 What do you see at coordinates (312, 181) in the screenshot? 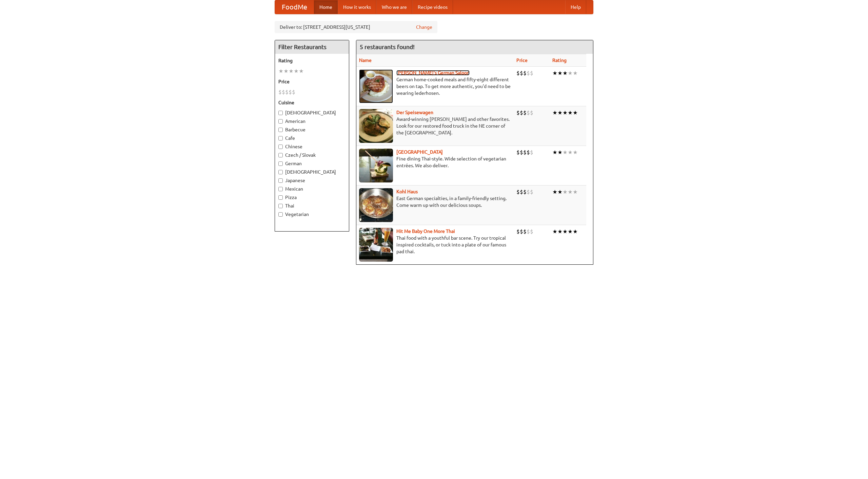
I see `label: Japanese` at bounding box center [312, 181].